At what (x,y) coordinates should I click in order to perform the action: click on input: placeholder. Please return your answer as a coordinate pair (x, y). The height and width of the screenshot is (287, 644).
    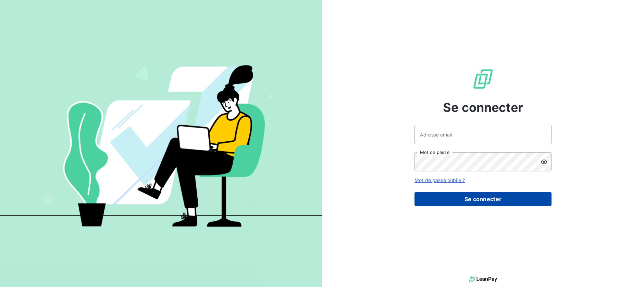
    Looking at the image, I should click on (483, 134).